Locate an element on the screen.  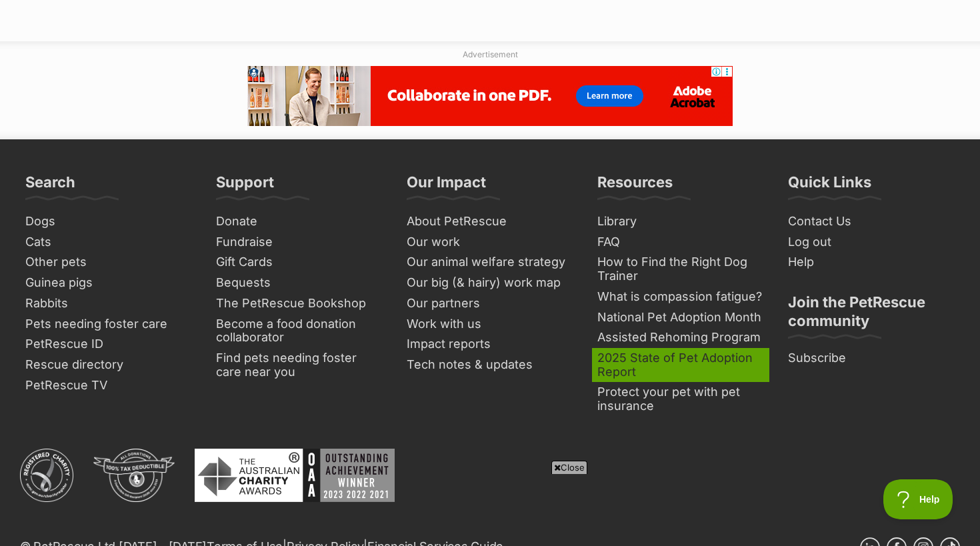
a: Log out is located at coordinates (871, 242).